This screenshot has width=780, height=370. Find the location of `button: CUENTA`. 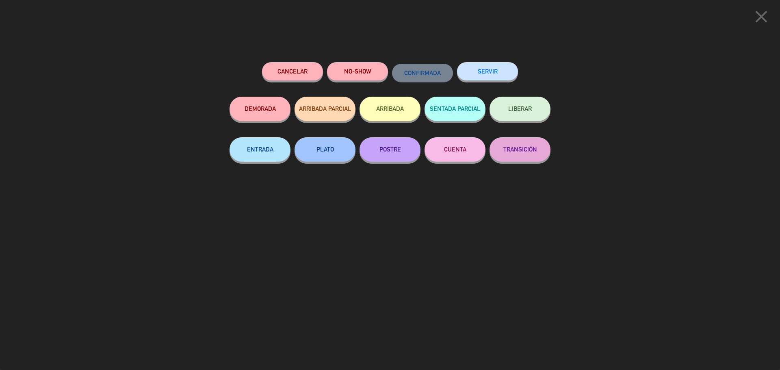

button: CUENTA is located at coordinates (455, 150).